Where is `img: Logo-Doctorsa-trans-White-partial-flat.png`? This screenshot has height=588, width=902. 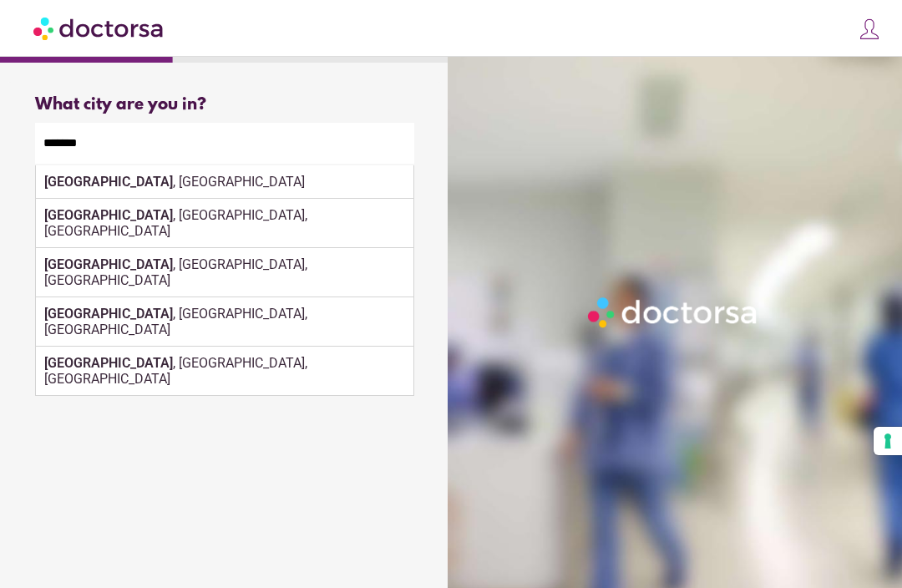 img: Logo-Doctorsa-trans-White-partial-flat.png is located at coordinates (673, 312).